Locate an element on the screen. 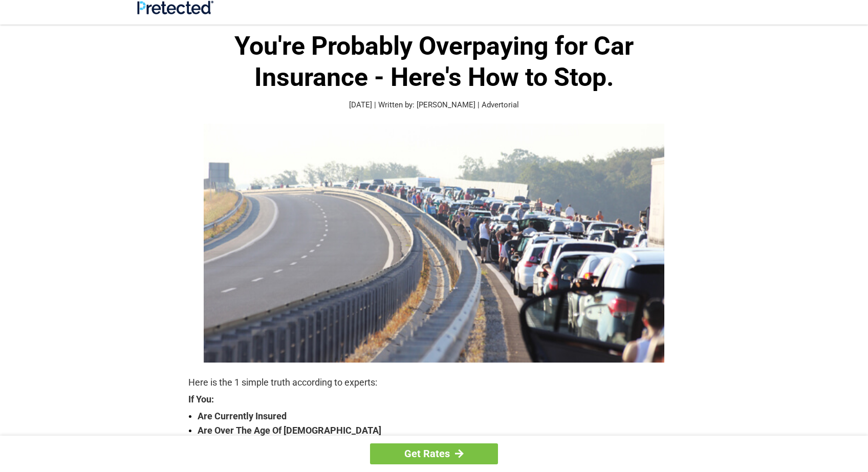  p: Here is the 1 simple truth according to experts: is located at coordinates (434, 382).